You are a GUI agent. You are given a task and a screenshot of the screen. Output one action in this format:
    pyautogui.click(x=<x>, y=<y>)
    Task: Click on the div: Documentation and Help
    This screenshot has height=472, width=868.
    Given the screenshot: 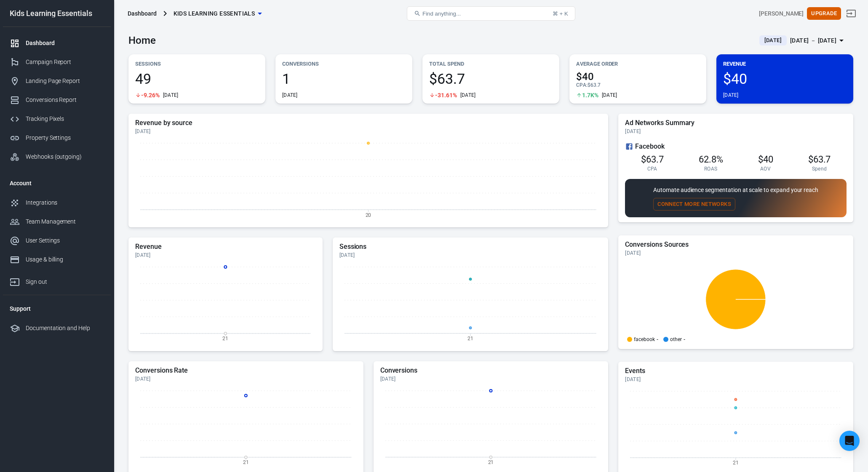 What is the action you would take?
    pyautogui.click(x=65, y=328)
    